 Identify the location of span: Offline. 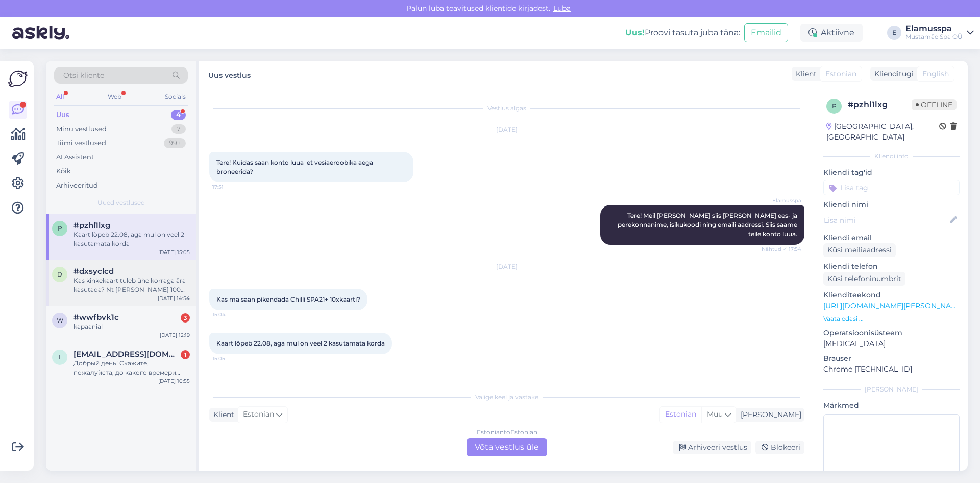
(934, 105).